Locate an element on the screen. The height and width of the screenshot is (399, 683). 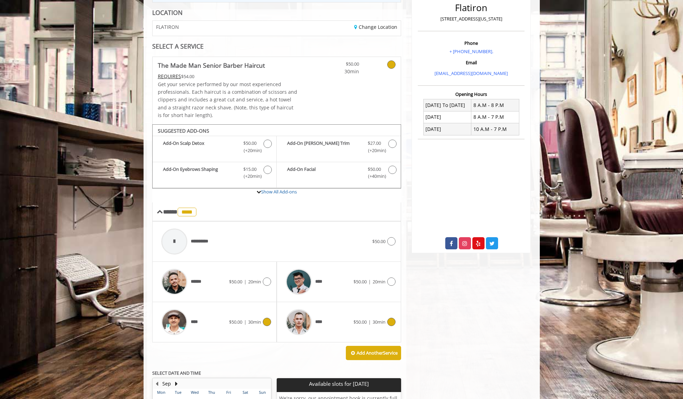
th: Fri is located at coordinates (228, 393).